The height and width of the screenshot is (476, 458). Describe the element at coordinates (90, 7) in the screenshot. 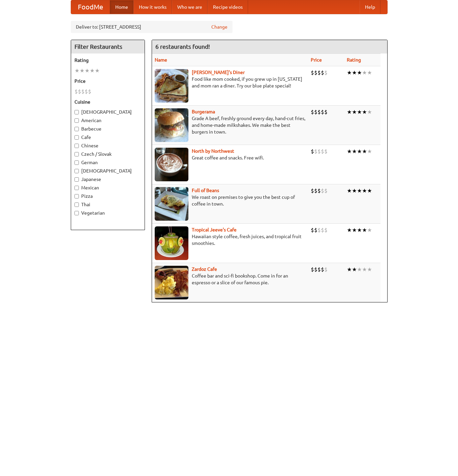

I see `a: FoodMe` at that location.